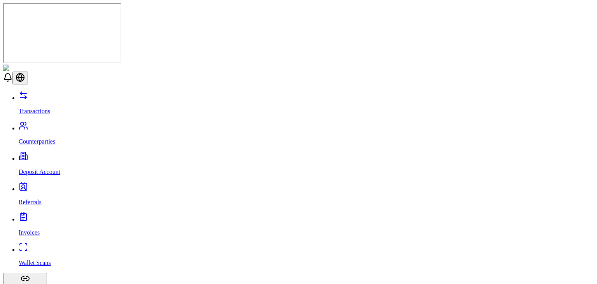  What do you see at coordinates (306, 202) in the screenshot?
I see `p: Referrals` at bounding box center [306, 202].